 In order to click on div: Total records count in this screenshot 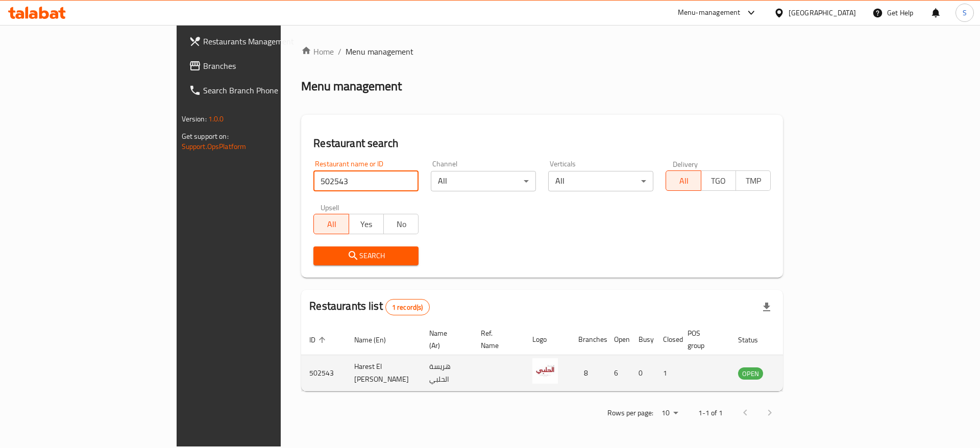, I will do `click(407, 307)`.